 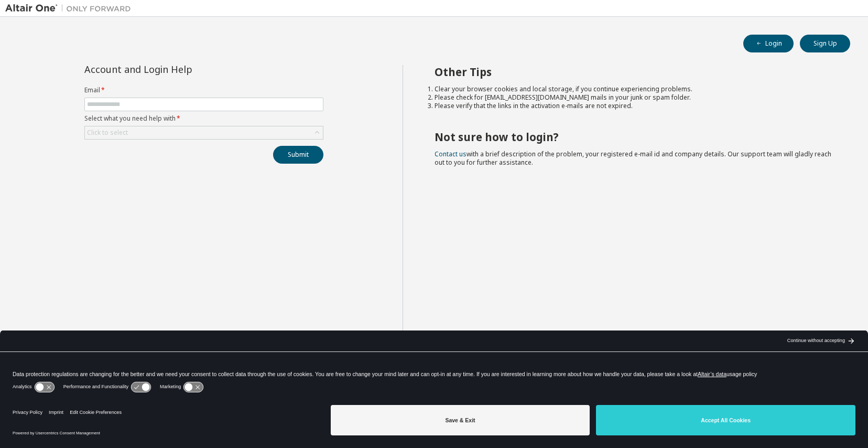 What do you see at coordinates (633, 158) in the screenshot?
I see `span: with a brief description of the problem, your registered e-mail id and company details. Our suppo...` at bounding box center [633, 158].